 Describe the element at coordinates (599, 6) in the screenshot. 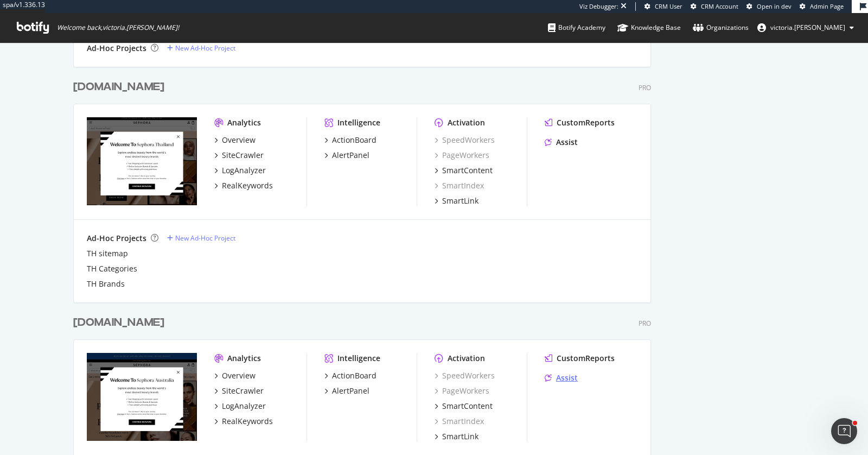

I see `div: Viz Debugger:` at that location.